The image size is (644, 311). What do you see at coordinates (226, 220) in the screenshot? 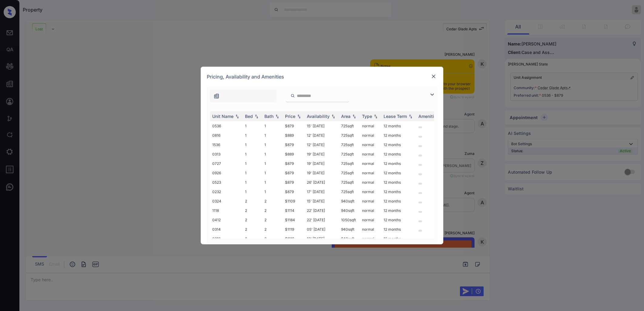
I see `td: 0412` at bounding box center [226, 220].